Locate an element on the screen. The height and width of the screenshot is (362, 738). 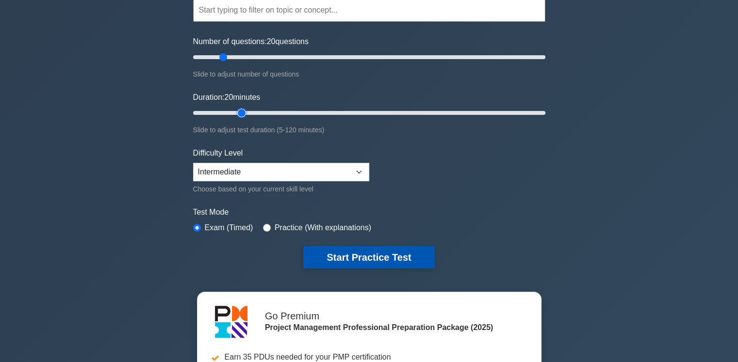
label: Difficulty Level is located at coordinates (218, 153).